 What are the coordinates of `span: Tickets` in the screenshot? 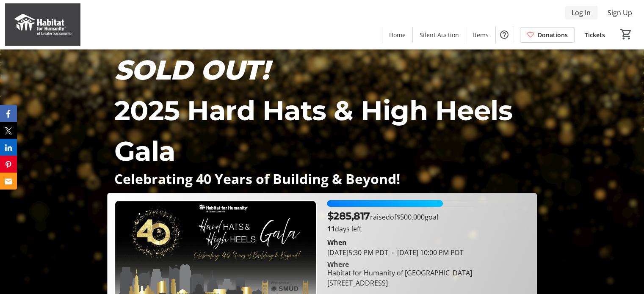 It's located at (595, 35).